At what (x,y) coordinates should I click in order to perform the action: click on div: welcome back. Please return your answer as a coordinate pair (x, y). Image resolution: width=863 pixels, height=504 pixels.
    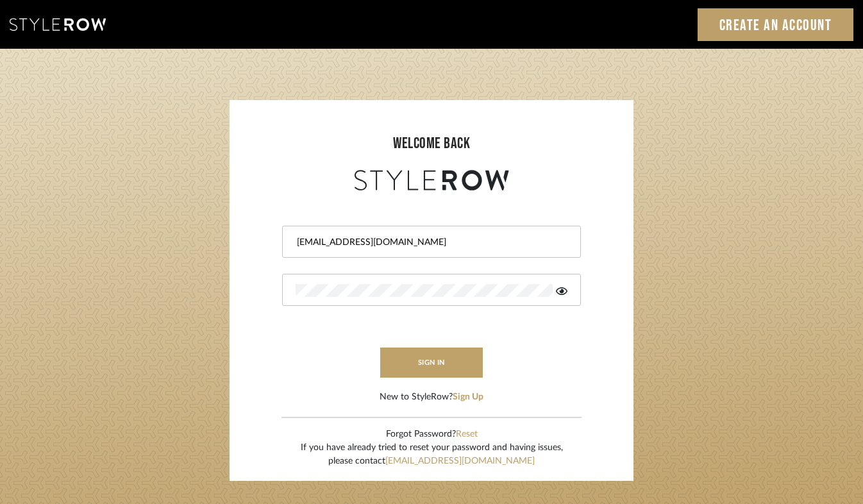
    Looking at the image, I should click on (432, 144).